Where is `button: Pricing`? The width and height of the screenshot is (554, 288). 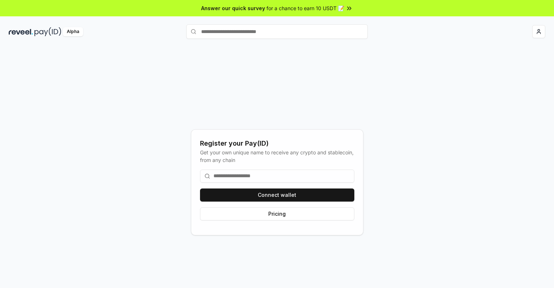
button: Pricing is located at coordinates (277, 214).